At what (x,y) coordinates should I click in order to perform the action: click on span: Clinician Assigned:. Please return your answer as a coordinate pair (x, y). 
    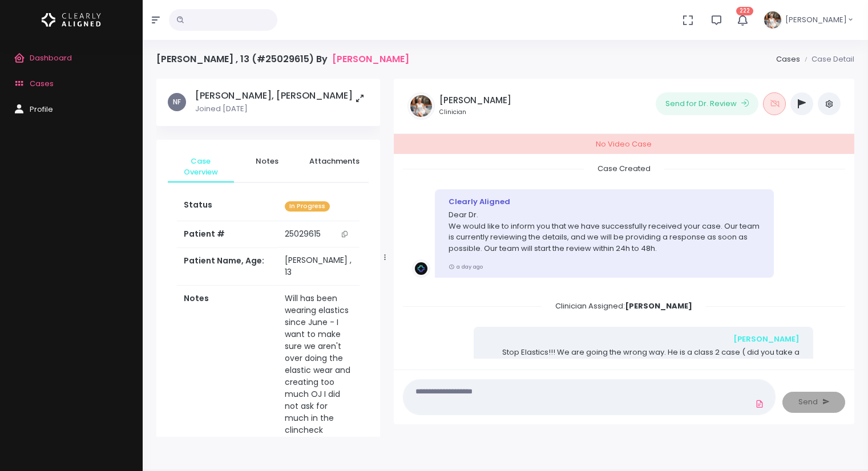
    Looking at the image, I should click on (624, 306).